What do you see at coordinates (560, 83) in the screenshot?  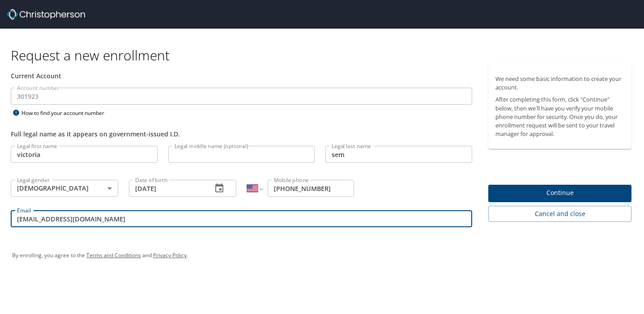 I see `p: We need some basic information to create your account.` at bounding box center [560, 83].